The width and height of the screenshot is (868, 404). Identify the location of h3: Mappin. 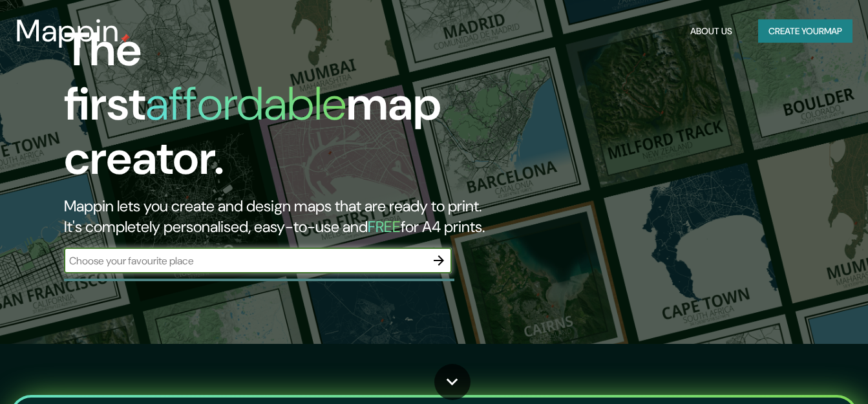
(67, 31).